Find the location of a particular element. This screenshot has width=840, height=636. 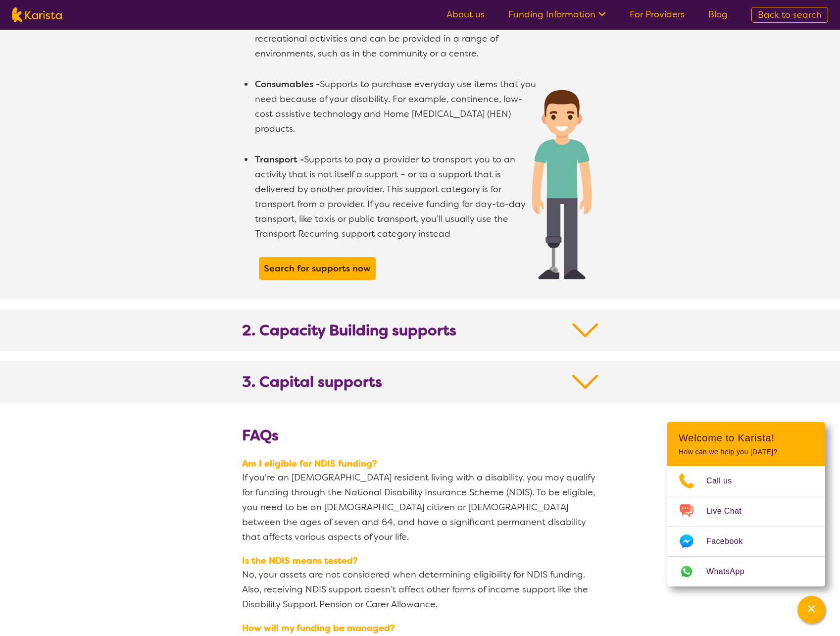

li: Supports to purchase everyday use items that you need because of your disability. For example, co... is located at coordinates (396, 107).